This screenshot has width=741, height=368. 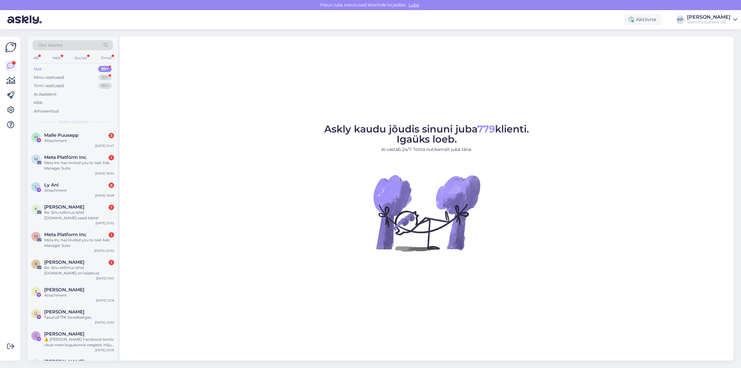 What do you see at coordinates (427, 213) in the screenshot?
I see `img: No Chat active` at bounding box center [427, 213].